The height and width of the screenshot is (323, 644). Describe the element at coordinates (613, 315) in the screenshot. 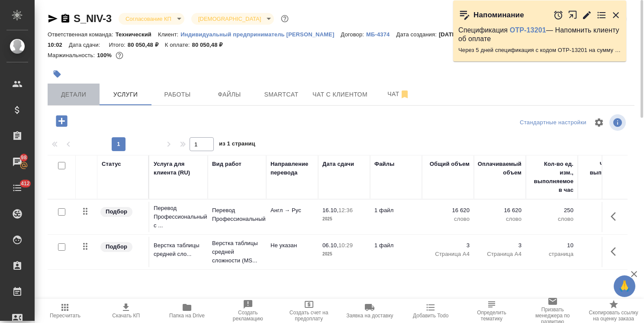

I see `span: Скопировать ссылку на оценку заказа` at that location.